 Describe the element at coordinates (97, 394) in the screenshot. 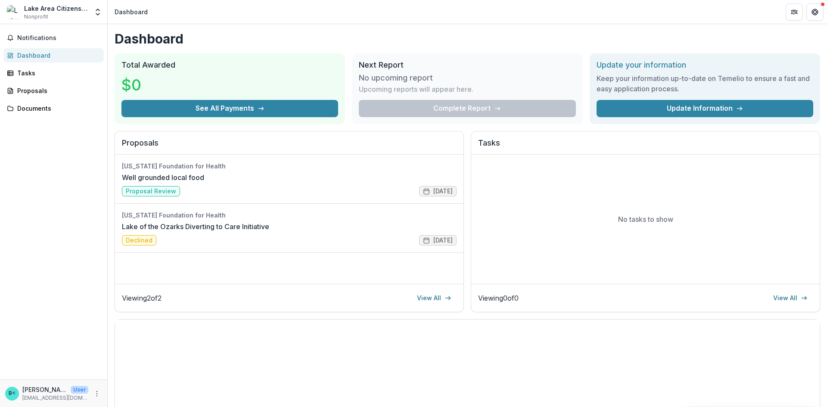

I see `button: More` at that location.